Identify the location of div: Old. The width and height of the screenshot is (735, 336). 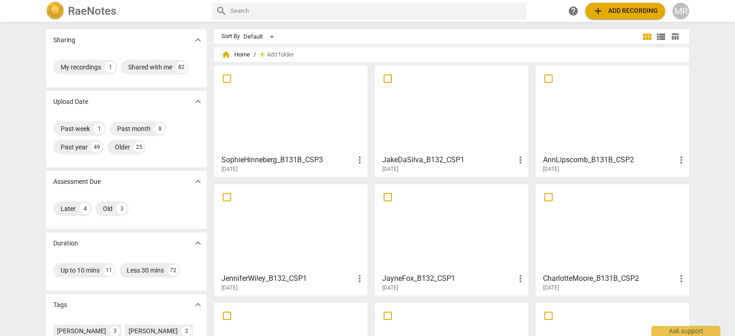
(107, 208).